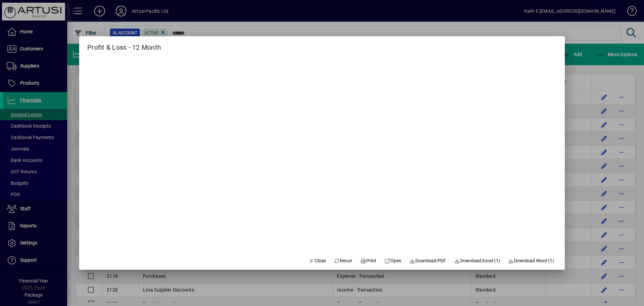  Describe the element at coordinates (343, 261) in the screenshot. I see `span: Rerun` at that location.